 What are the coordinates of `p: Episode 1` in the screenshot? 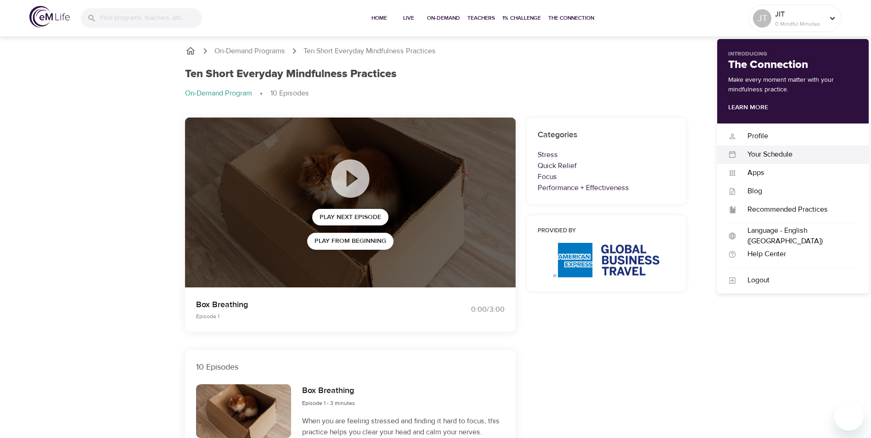 It's located at (310, 316).